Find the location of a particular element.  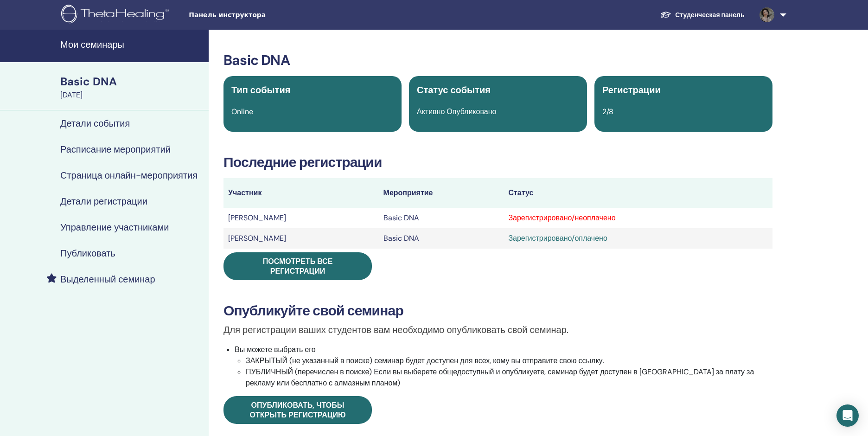

span: 2/8 is located at coordinates (608, 111).